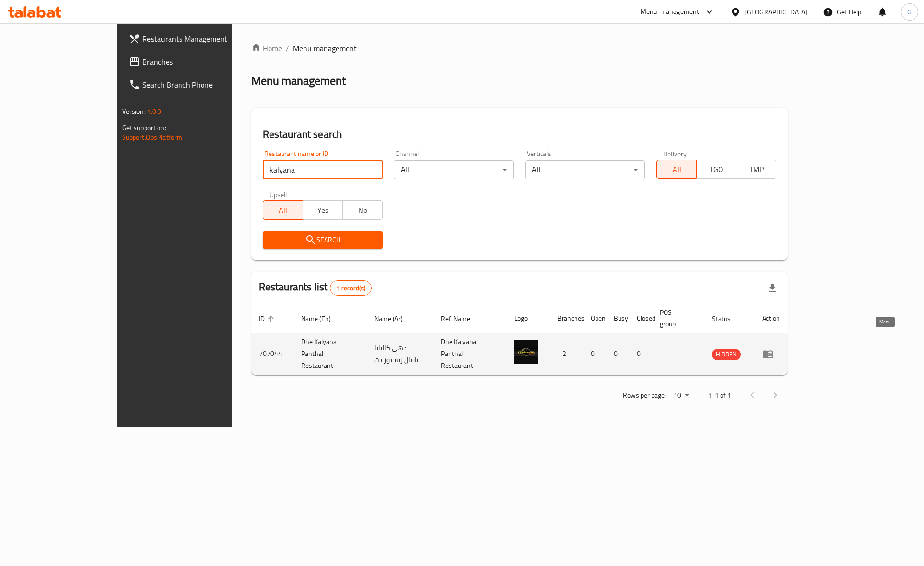 The width and height of the screenshot is (924, 566). What do you see at coordinates (203, 39) in the screenshot?
I see `span: Restaurants Management` at bounding box center [203, 39].